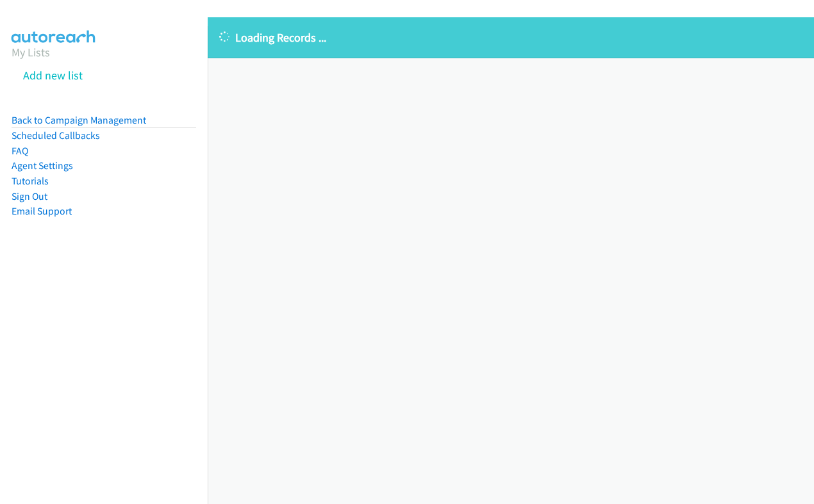 The height and width of the screenshot is (504, 814). Describe the element at coordinates (56, 135) in the screenshot. I see `a: Scheduled Callbacks` at that location.